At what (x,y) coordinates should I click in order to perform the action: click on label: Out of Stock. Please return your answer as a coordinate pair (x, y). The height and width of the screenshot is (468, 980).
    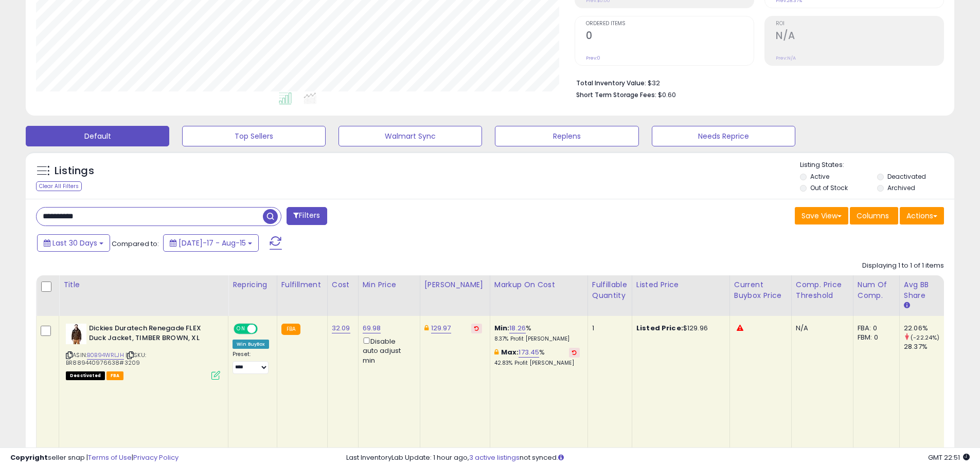
    Looking at the image, I should click on (829, 188).